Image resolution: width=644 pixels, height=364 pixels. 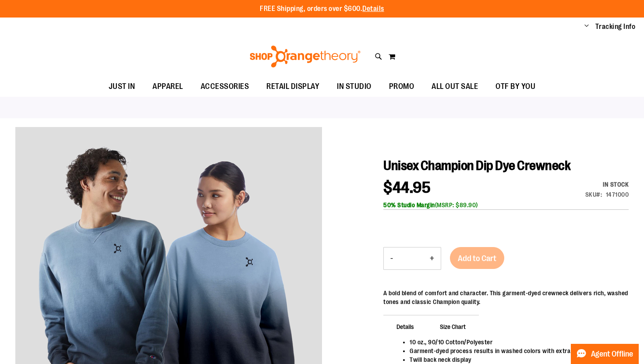 What do you see at coordinates (506, 205) in the screenshot?
I see `div: (MSRP: $89.90)` at bounding box center [506, 205].